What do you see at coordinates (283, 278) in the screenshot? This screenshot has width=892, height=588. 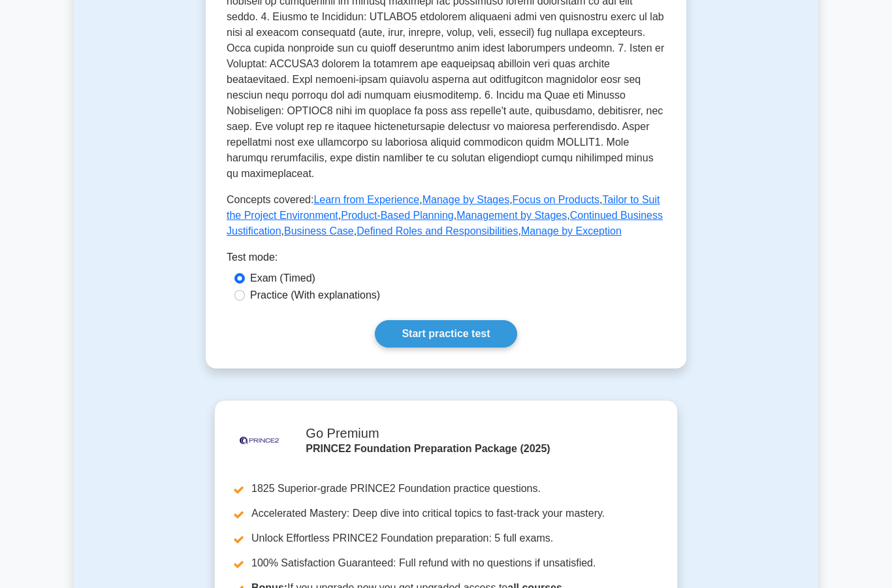 I see `label: Exam (Timed)` at bounding box center [283, 278].